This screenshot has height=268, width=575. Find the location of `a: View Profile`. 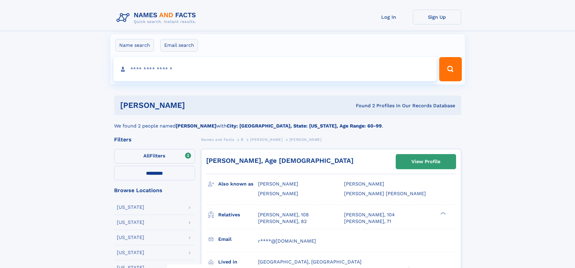

a: View Profile is located at coordinates (426, 161).